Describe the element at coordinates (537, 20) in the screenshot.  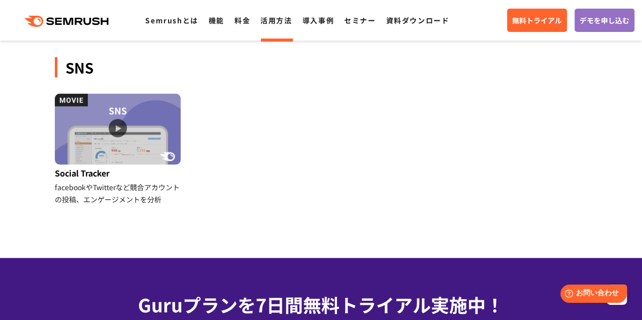
I see `span: 無料トライアル` at that location.